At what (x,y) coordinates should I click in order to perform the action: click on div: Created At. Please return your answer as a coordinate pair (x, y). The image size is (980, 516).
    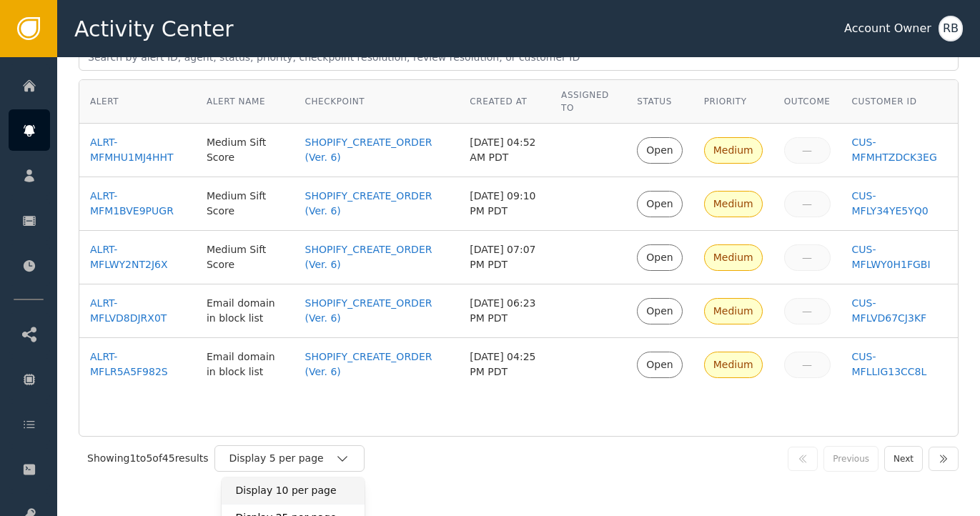
    Looking at the image, I should click on (505, 101).